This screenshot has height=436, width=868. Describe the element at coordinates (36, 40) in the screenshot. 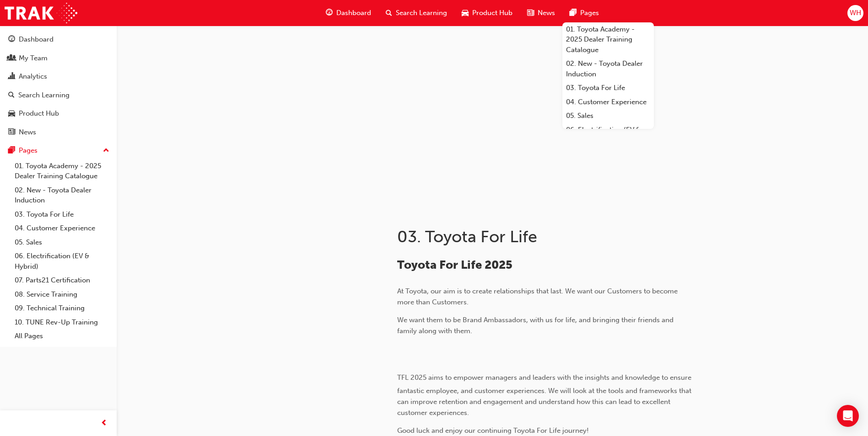

I see `div: Dashboard` at that location.